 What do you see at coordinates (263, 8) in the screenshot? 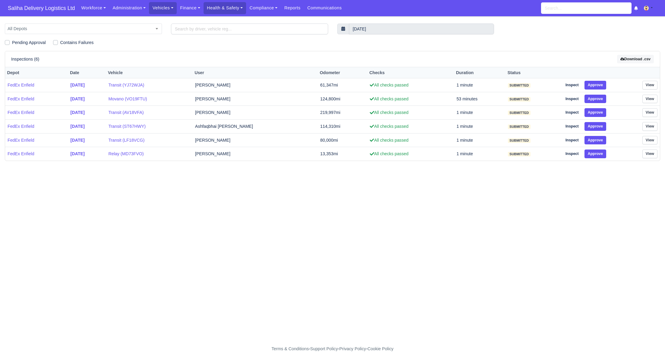
I see `a: Compliance` at bounding box center [263, 8].